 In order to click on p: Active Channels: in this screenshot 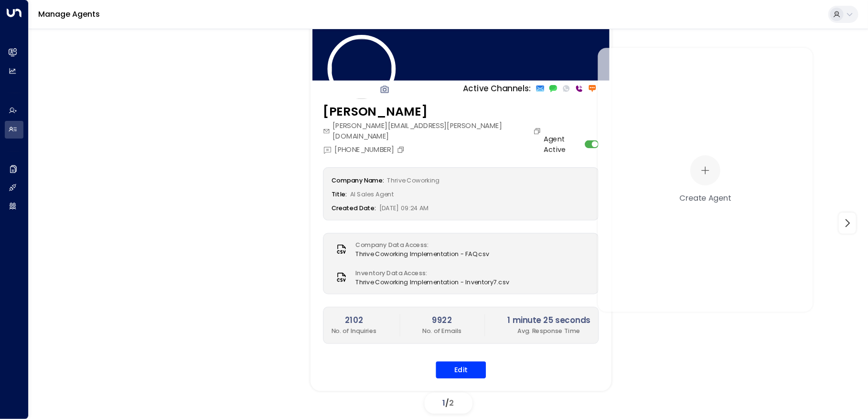, I will do `click(497, 89)`.